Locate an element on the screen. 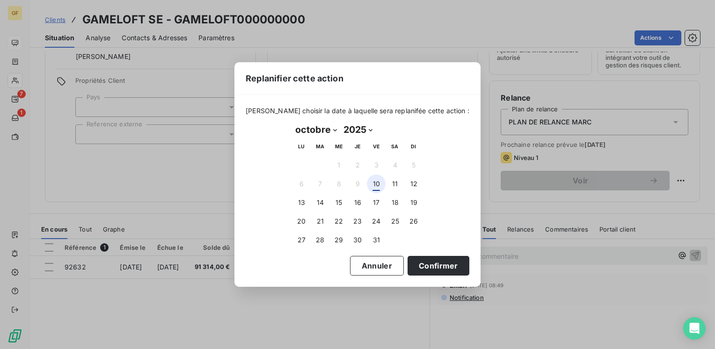 The height and width of the screenshot is (349, 715). button: 15 is located at coordinates (339, 203).